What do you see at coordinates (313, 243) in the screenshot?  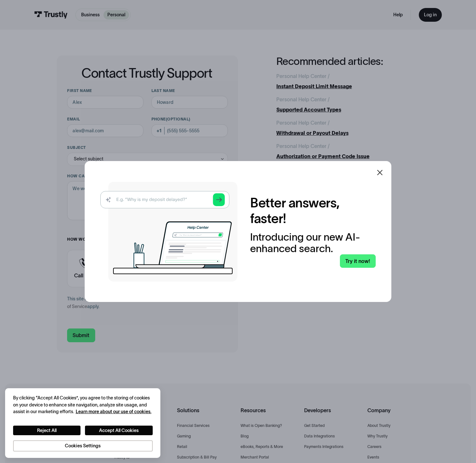 I see `div: Introducing our new AI-enhanced search.` at bounding box center [313, 243].